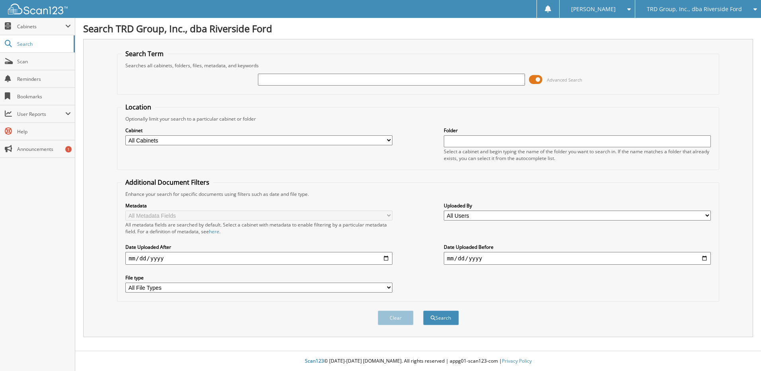 The width and height of the screenshot is (761, 371). I want to click on span: Search, so click(43, 44).